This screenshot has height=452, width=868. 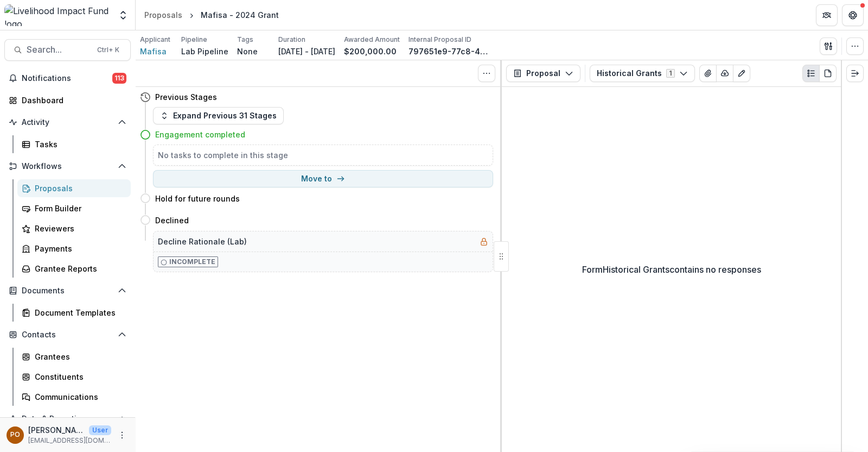 I want to click on button: Historical Grants1, so click(x=643, y=73).